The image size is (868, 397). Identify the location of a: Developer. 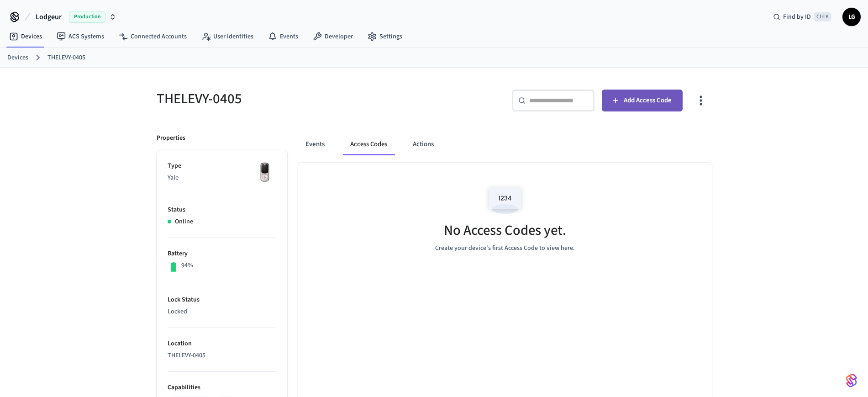
(333, 37).